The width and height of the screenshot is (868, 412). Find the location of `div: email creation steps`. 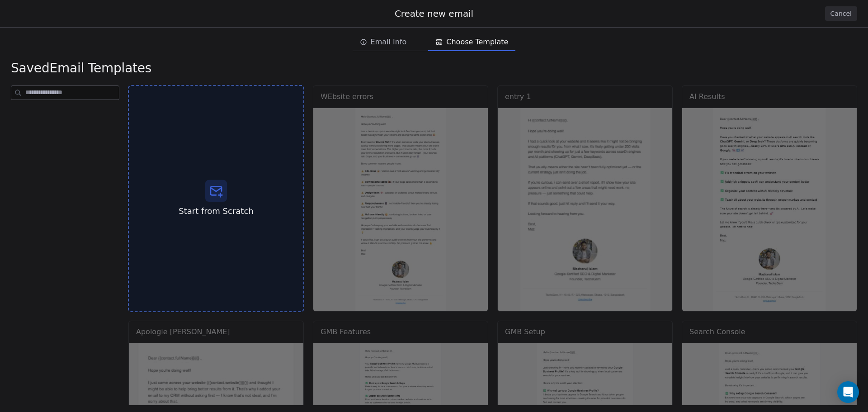

div: email creation steps is located at coordinates (434, 42).